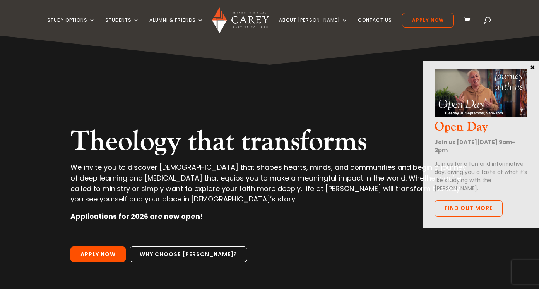 Image resolution: width=539 pixels, height=289 pixels. I want to click on button: Close, so click(533, 67).